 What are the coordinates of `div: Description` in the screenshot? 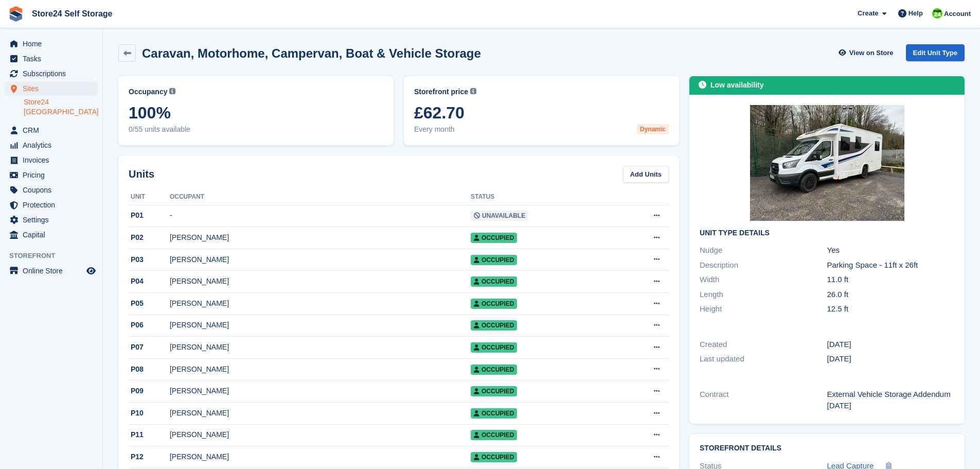 It's located at (763, 265).